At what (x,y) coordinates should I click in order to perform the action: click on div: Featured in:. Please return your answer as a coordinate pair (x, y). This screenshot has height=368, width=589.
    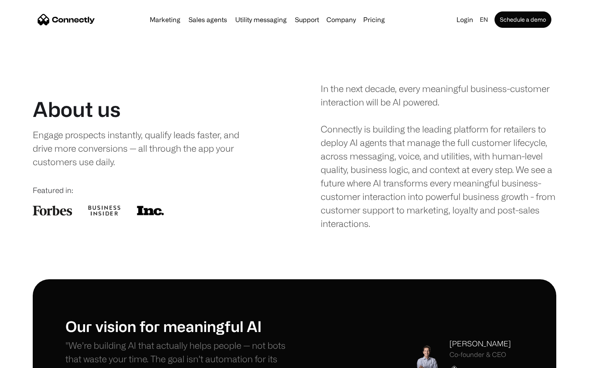
    Looking at the image, I should click on (150, 190).